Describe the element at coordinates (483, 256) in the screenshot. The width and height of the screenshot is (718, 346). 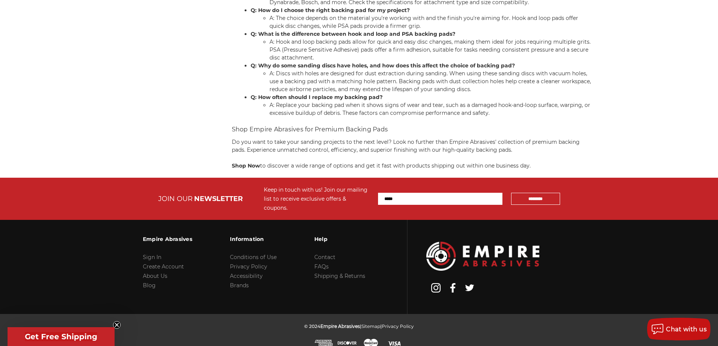
I see `img: Empire Abrasives Logo Image` at that location.